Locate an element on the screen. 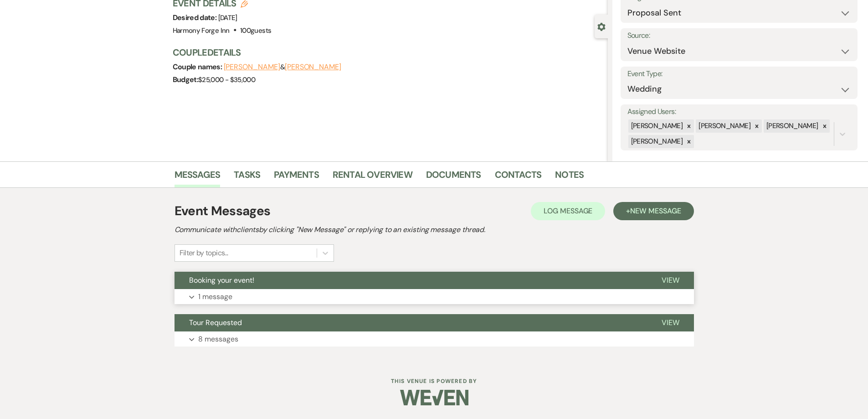  button: Booking your event! is located at coordinates (410, 280).